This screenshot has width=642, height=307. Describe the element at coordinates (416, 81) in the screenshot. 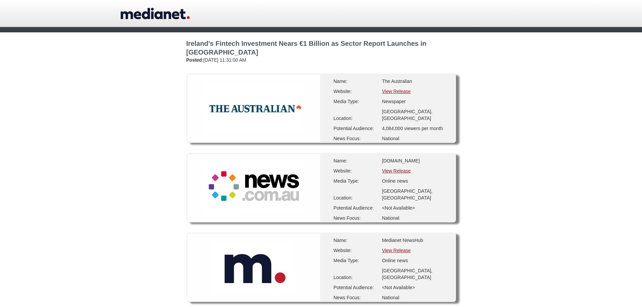

I see `div: The Australian` at that location.